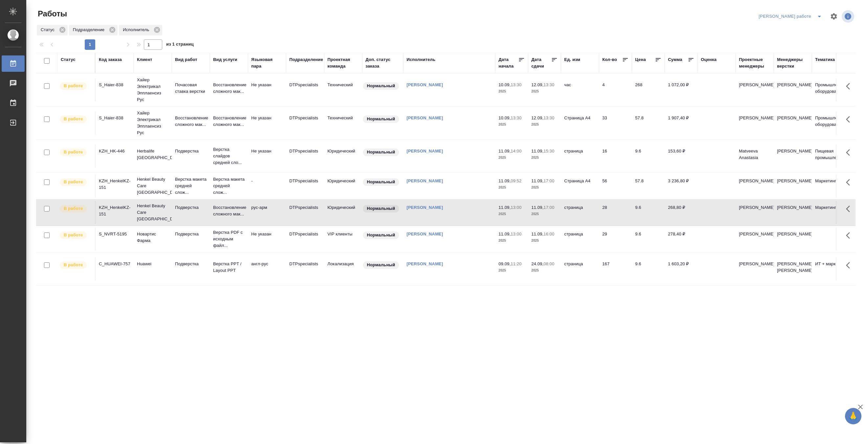  Describe the element at coordinates (834, 16) in the screenshot. I see `span: Настроить таблицу` at that location.